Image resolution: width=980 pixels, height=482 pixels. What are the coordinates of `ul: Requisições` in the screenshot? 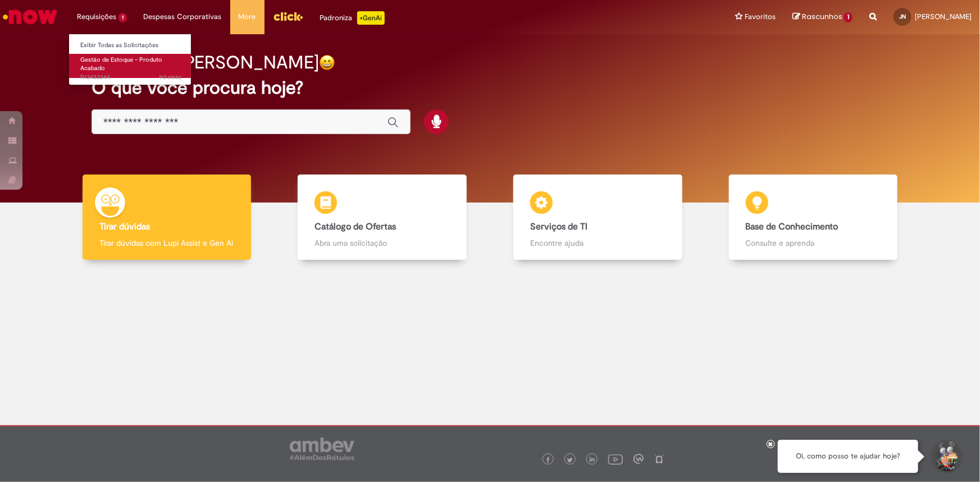 It's located at (129, 59).